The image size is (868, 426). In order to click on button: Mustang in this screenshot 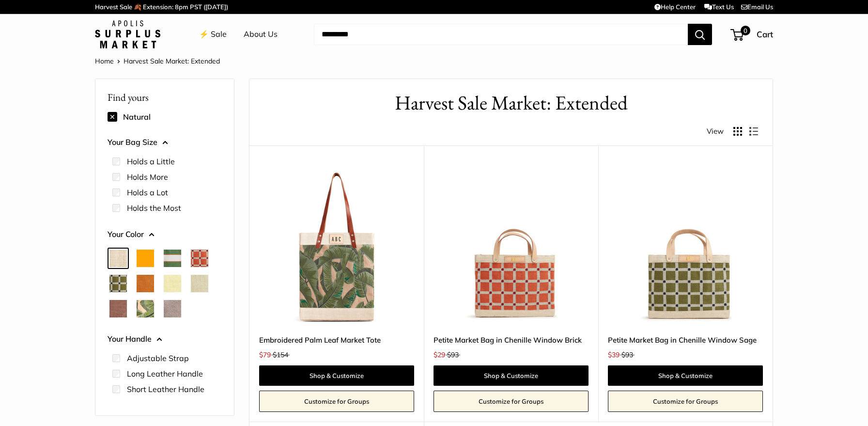, I will do `click(119, 308)`.